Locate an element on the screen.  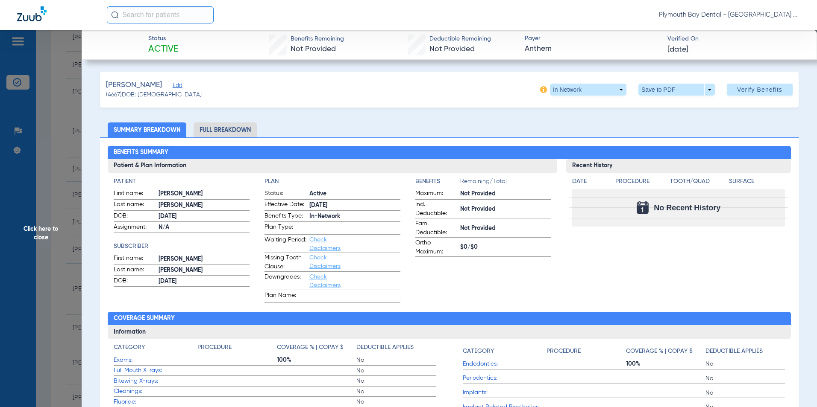
span: DOB: is located at coordinates (135, 217).